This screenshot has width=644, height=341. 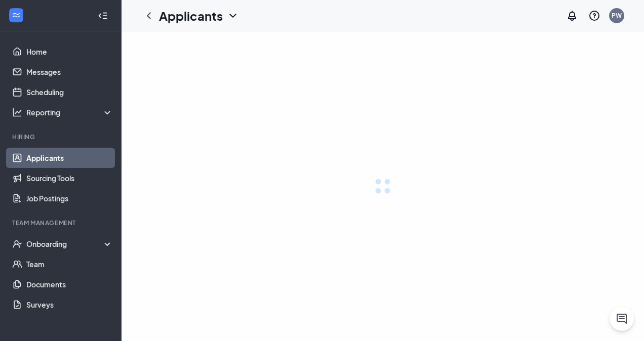 What do you see at coordinates (69, 52) in the screenshot?
I see `a: Home` at bounding box center [69, 52].